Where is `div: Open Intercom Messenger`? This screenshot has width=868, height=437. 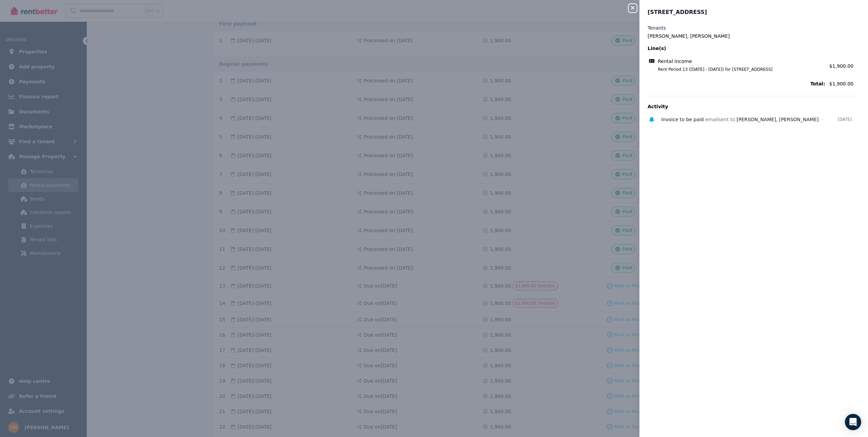
div: Open Intercom Messenger is located at coordinates (853, 422).